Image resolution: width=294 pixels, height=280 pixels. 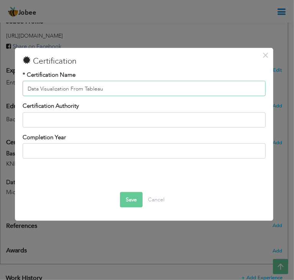 I want to click on button: Close, so click(x=265, y=55).